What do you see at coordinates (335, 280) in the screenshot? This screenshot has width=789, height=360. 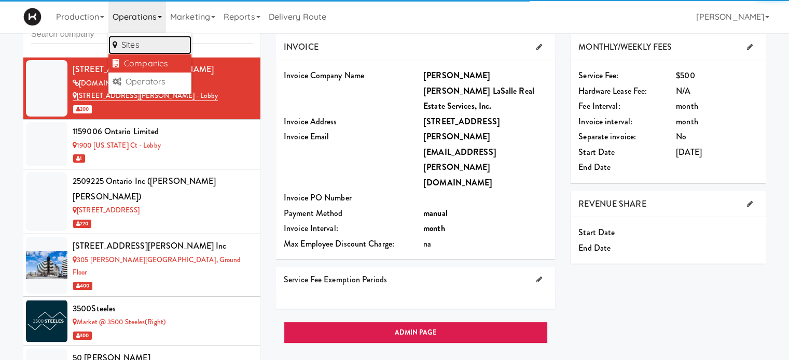 I see `span: Service Fee Exemption Periods` at bounding box center [335, 280].